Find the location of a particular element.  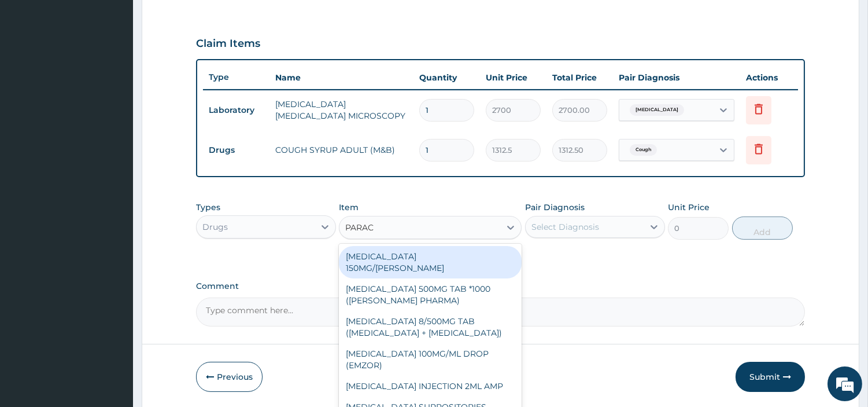

img: d_794563401_company_1708531726252_794563401 is located at coordinates (34, 73).